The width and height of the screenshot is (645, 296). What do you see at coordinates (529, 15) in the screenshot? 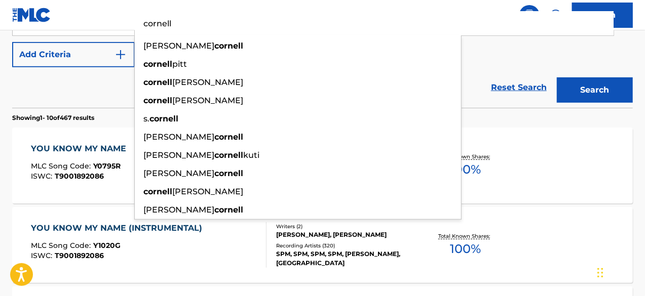
I see `a: Public Search` at bounding box center [529, 15].